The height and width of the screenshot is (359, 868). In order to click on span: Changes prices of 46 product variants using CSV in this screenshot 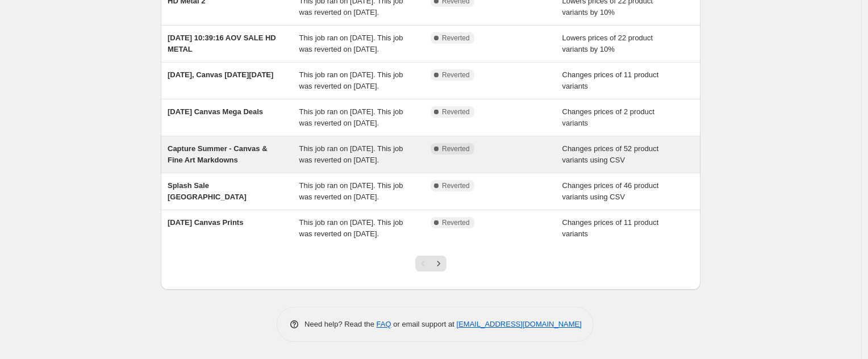, I will do `click(610, 191)`.